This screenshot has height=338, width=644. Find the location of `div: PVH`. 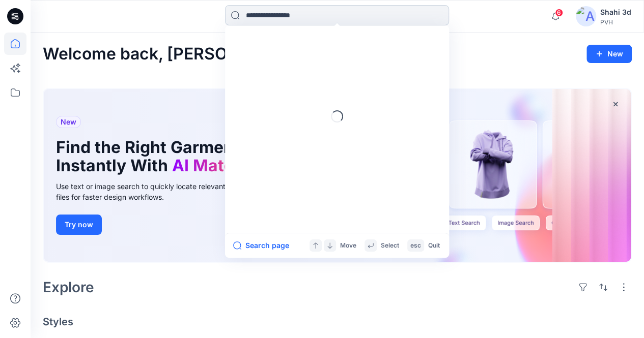

div: PVH is located at coordinates (615, 22).